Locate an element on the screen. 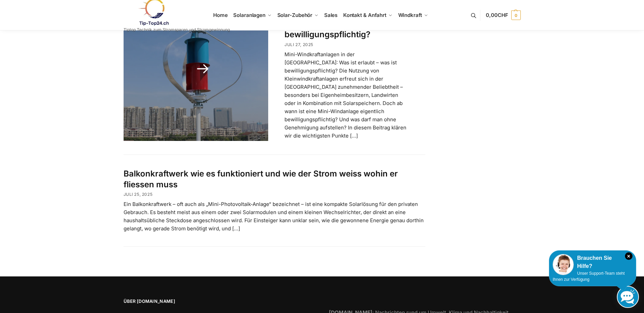  a: Balkonkraftwerk wie es funktioniert und wie der Strom weiss wohin er fliessen muss is located at coordinates (261, 179).